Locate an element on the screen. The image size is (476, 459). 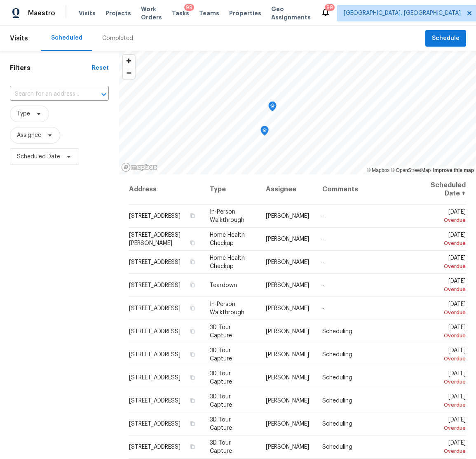
span: Assignee is located at coordinates (29, 136).